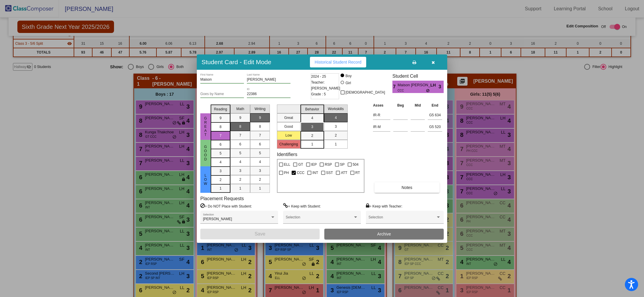  Describe the element at coordinates (338, 62) in the screenshot. I see `span: Historical Student Record` at that location.